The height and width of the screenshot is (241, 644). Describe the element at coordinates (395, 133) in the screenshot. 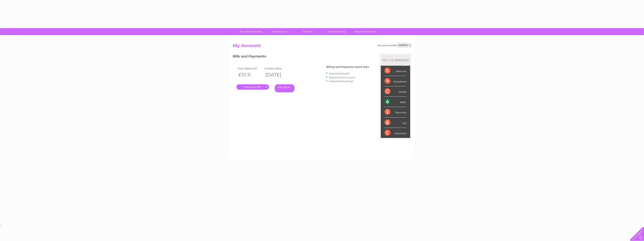

I see `div: Payments` at that location.